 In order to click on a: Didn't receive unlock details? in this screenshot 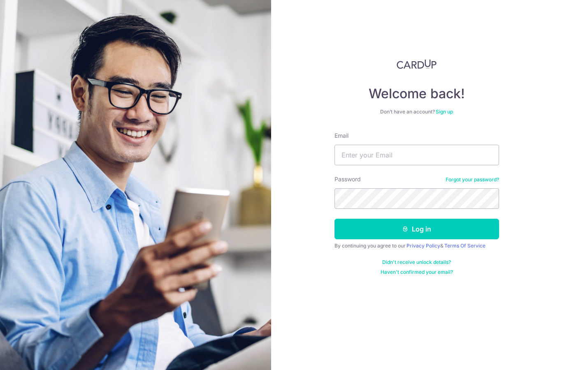, I will do `click(416, 262)`.